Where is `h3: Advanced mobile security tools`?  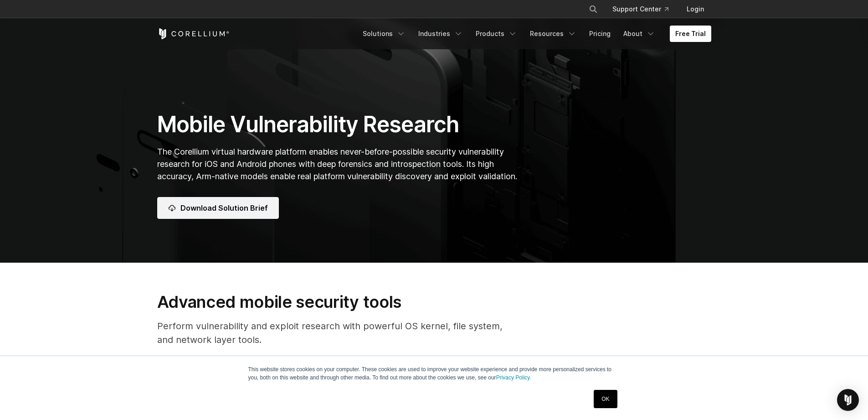
h3: Advanced mobile security tools is located at coordinates (339, 302).